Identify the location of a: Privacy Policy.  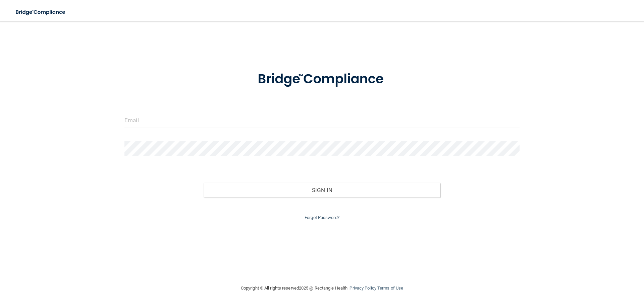
(362, 288).